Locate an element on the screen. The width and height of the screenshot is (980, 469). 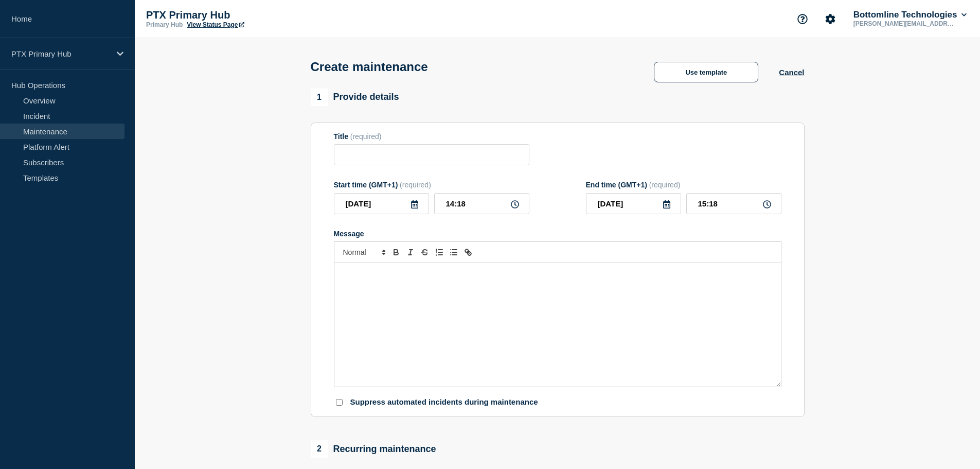
button: Use template is located at coordinates (706, 72).